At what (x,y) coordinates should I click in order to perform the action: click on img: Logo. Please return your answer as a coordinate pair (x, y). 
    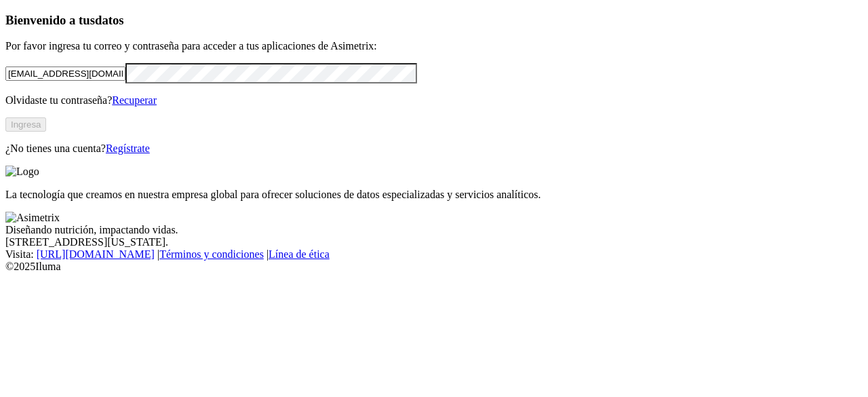
    Looking at the image, I should click on (23, 172).